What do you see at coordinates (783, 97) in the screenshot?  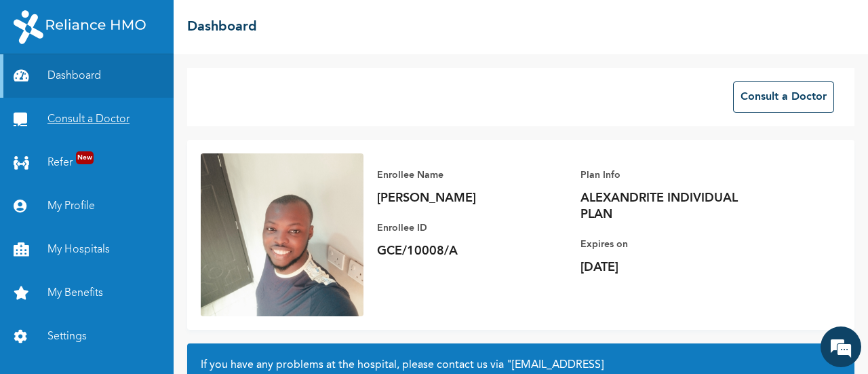 I see `button: Consult a Doctor` at bounding box center [783, 97].